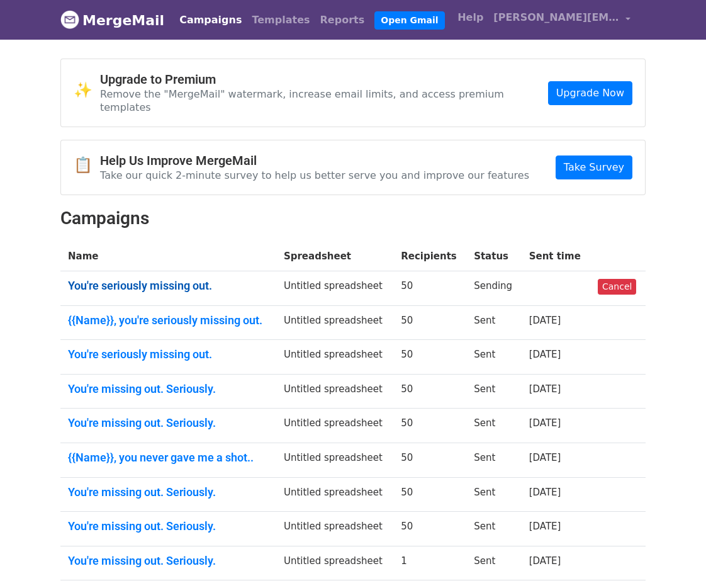 Image resolution: width=706 pixels, height=588 pixels. I want to click on p: Take our quick 2-minute survey to help us better serve you and improve our features, so click(315, 175).